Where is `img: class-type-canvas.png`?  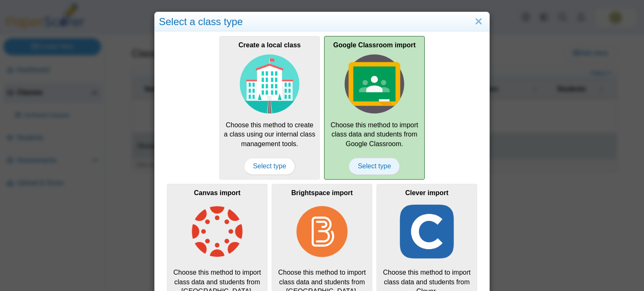 img: class-type-canvas.png is located at coordinates (217, 231).